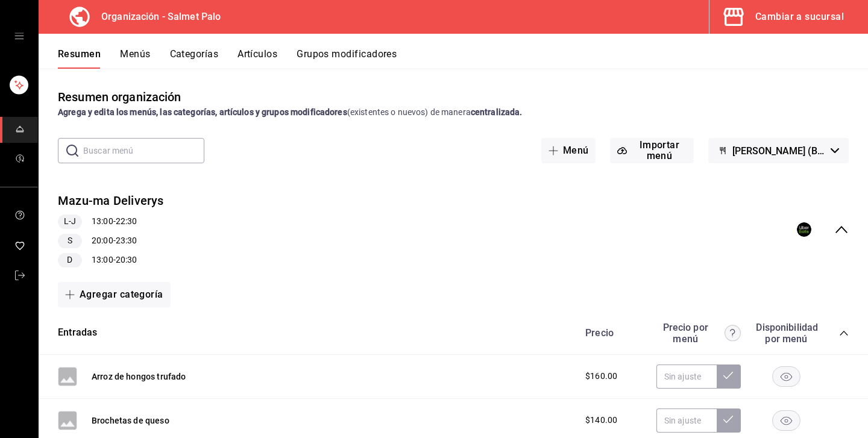  What do you see at coordinates (79, 58) in the screenshot?
I see `button: Resumen` at bounding box center [79, 58].